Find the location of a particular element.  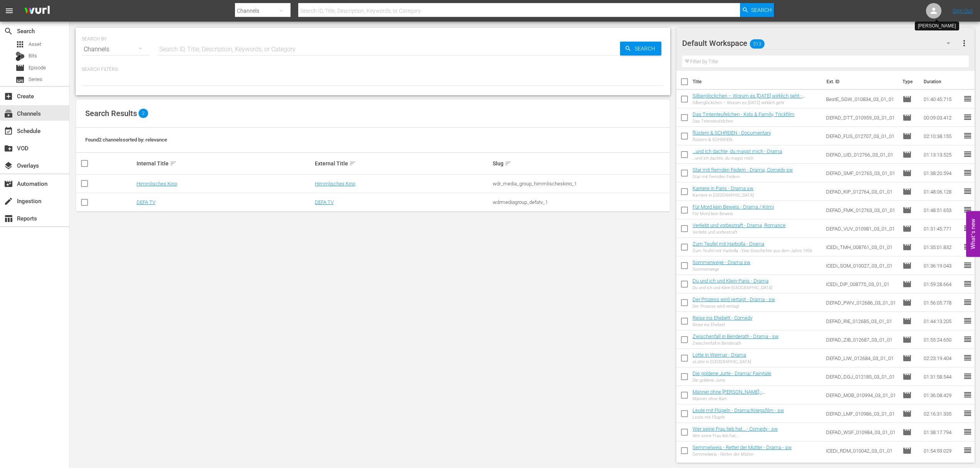

td: 01:40:45.715 is located at coordinates (942, 99).